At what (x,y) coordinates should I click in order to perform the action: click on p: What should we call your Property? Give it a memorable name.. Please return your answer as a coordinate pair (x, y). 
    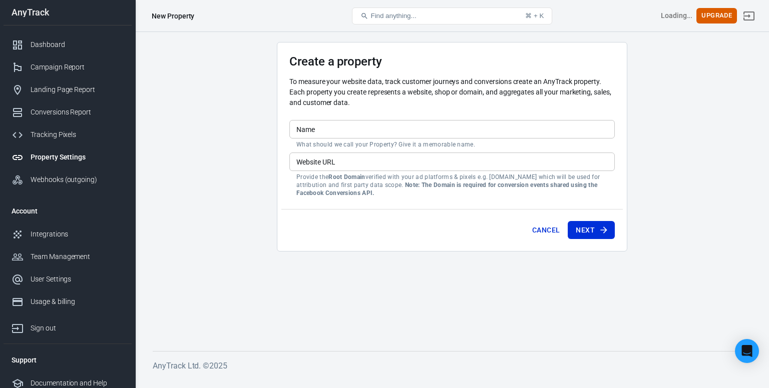
    Looking at the image, I should click on (452, 145).